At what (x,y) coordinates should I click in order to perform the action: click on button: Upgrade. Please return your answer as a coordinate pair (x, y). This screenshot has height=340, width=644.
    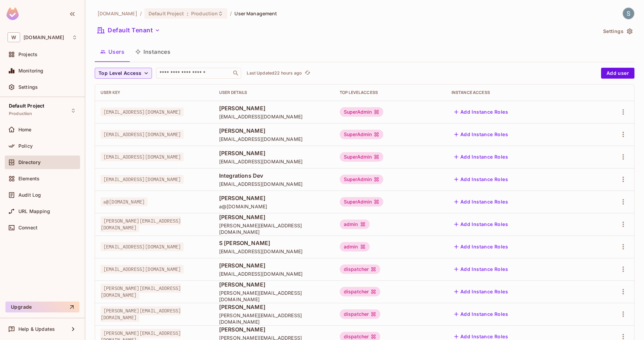
    Looking at the image, I should click on (42, 307).